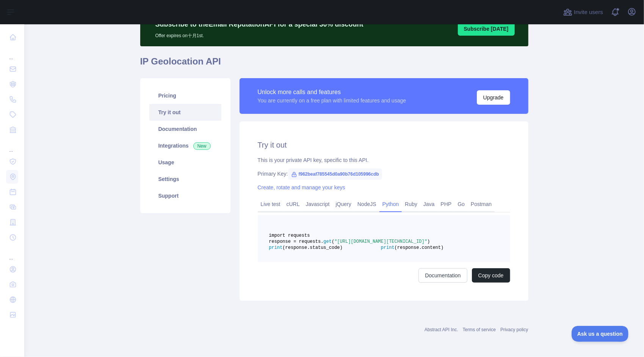  Describe the element at coordinates (293, 204) in the screenshot. I see `a: cURL` at that location.